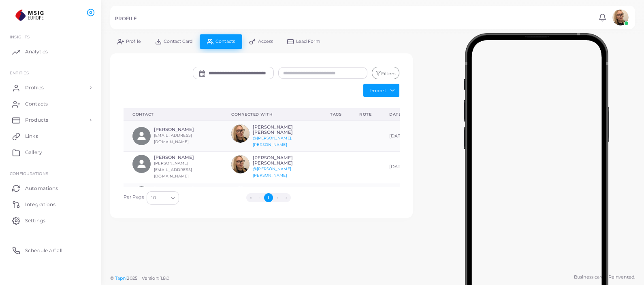 This screenshot has width=644, height=285. I want to click on a: Links, so click(50, 136).